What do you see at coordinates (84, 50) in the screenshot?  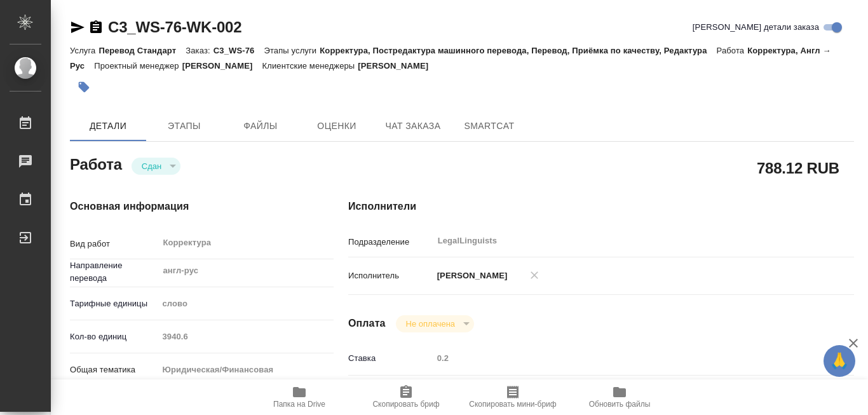 I see `p: Услуга` at bounding box center [84, 50].